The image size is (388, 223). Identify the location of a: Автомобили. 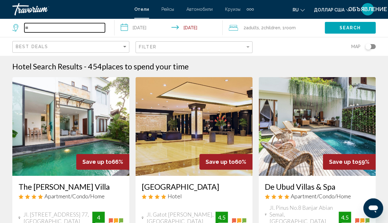
(199, 9).